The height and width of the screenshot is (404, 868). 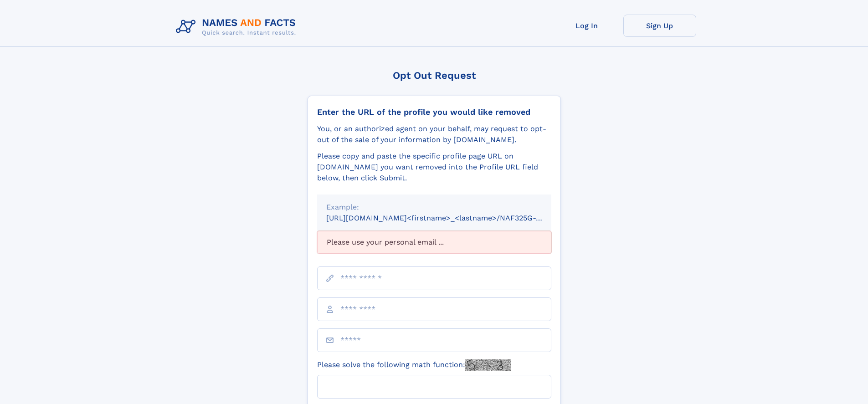 I want to click on div: Opt Out Request, so click(x=434, y=75).